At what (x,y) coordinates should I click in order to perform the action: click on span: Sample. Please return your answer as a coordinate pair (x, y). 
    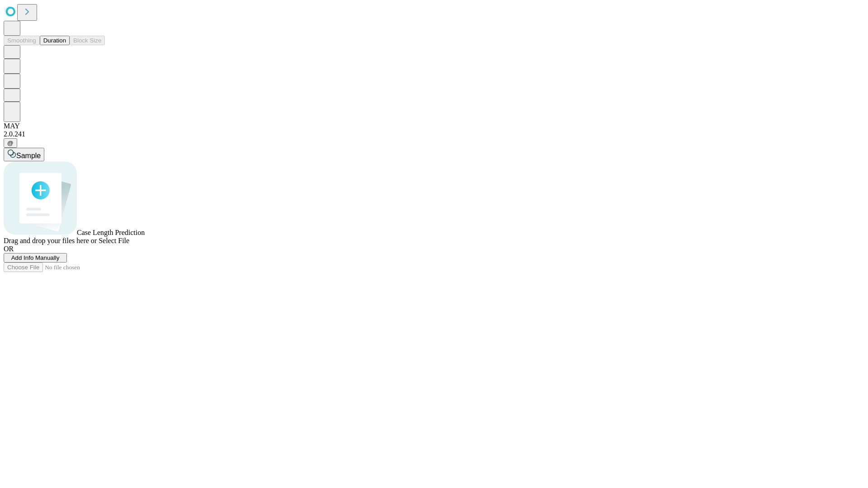
    Looking at the image, I should click on (29, 155).